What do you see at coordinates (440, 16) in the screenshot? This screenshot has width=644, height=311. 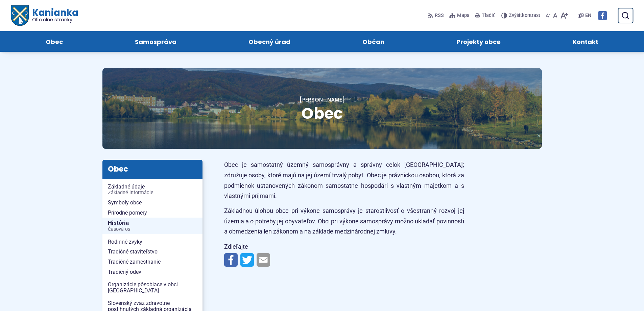 I see `span: RSS` at bounding box center [440, 16].